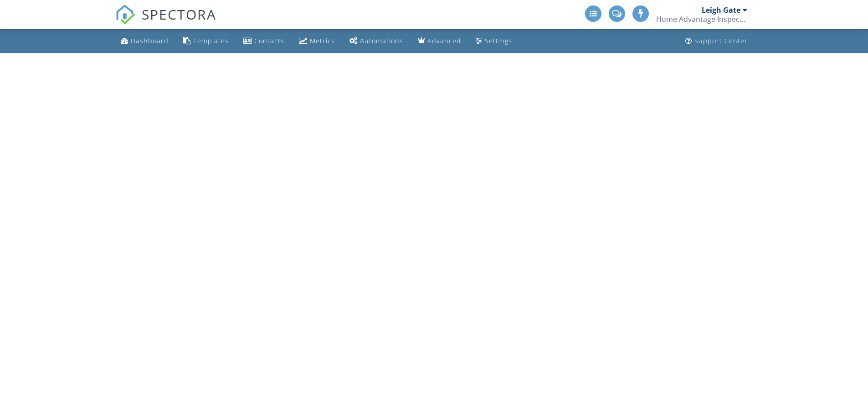  What do you see at coordinates (721, 10) in the screenshot?
I see `div: Leigh Gate` at bounding box center [721, 10].